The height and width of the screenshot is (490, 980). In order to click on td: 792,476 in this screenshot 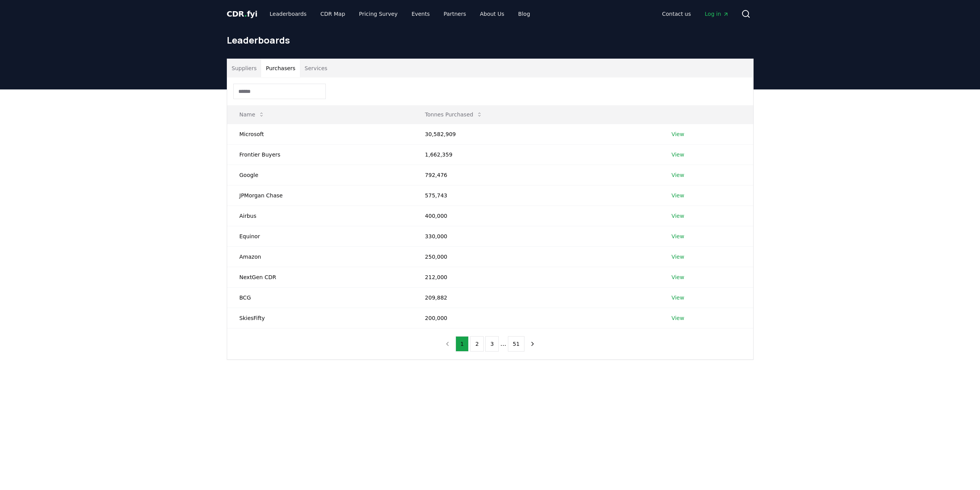, I will do `click(536, 175)`.